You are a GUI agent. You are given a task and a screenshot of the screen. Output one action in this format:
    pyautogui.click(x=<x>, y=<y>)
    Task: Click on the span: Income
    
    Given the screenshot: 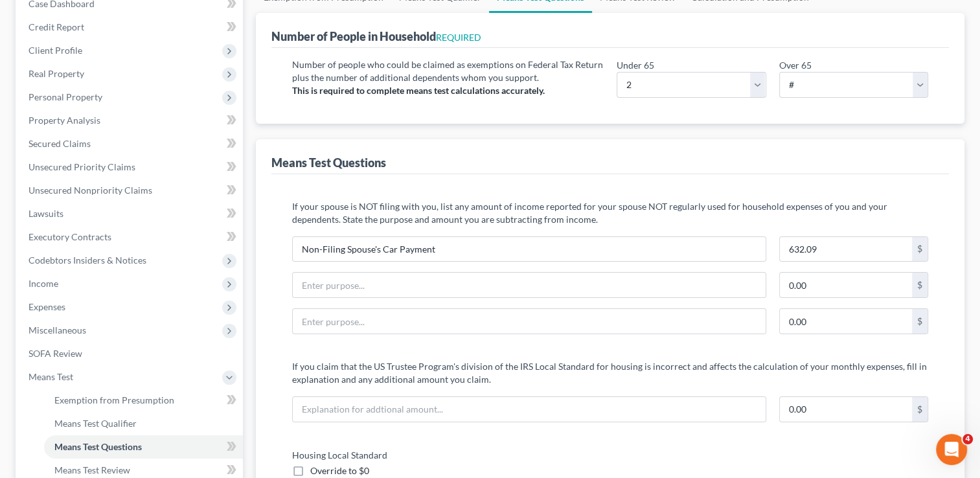 What is the action you would take?
    pyautogui.click(x=44, y=283)
    